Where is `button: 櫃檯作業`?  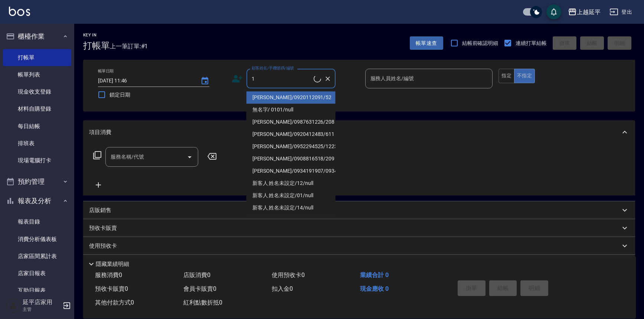
button: 櫃檯作業 is located at coordinates (37, 37).